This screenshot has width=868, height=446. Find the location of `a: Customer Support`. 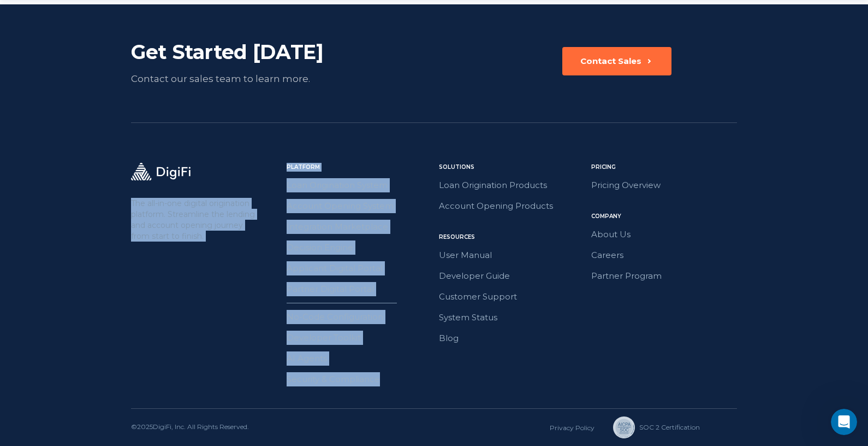

a: Customer Support is located at coordinates (511, 296).